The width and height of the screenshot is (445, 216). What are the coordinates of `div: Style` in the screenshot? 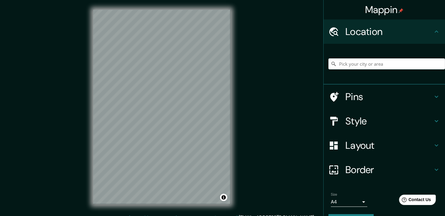 It's located at (384, 121).